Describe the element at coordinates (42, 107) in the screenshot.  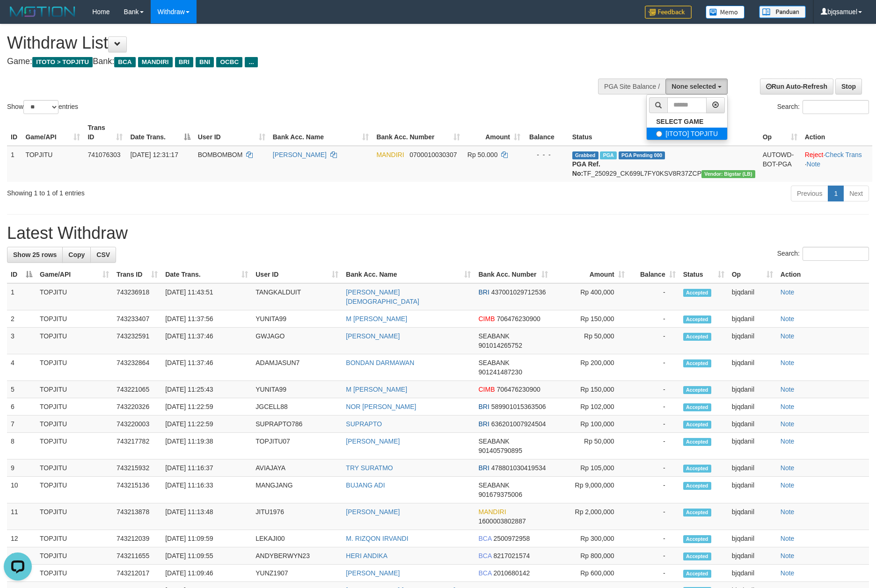
I see `label: Show entries` at that location.